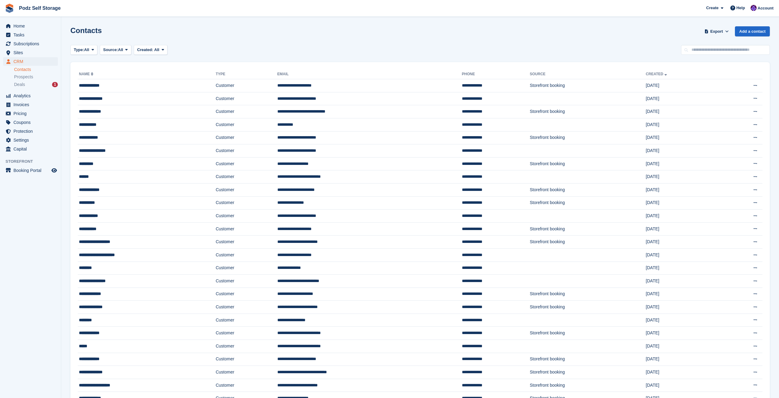  Describe the element at coordinates (32, 44) in the screenshot. I see `span: Subscriptions` at that location.